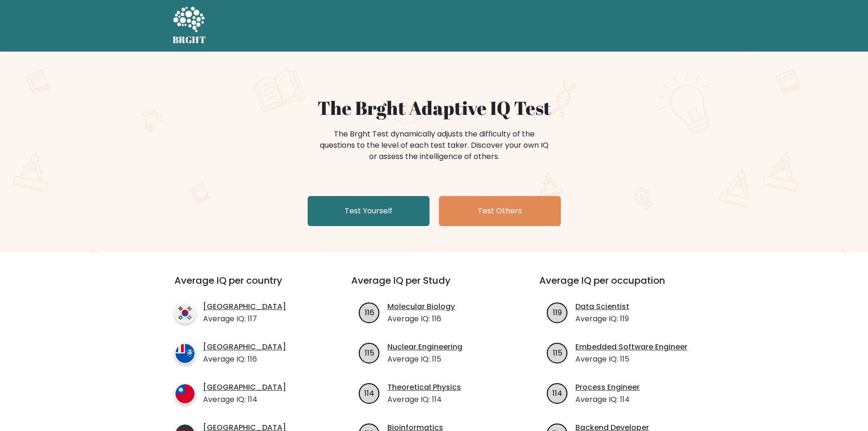 Image resolution: width=868 pixels, height=431 pixels. What do you see at coordinates (189, 40) in the screenshot?
I see `h5: BRGHT` at bounding box center [189, 40].